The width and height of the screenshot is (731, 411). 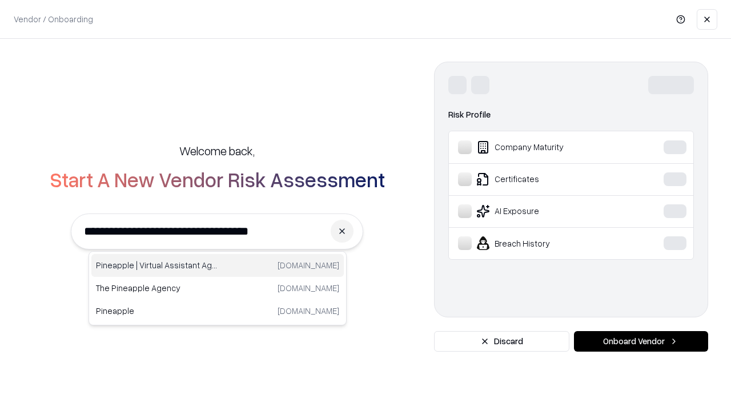 What do you see at coordinates (156, 288) in the screenshot?
I see `p: The Pineapple Agency` at bounding box center [156, 288].